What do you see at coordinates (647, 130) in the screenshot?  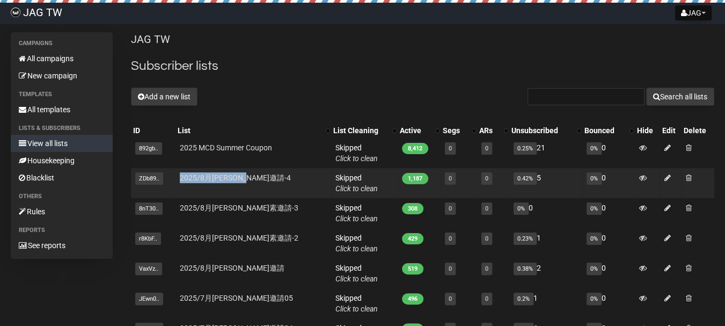 I see `th: Hide: No sort applied, sorting is disabled` at bounding box center [647, 130].